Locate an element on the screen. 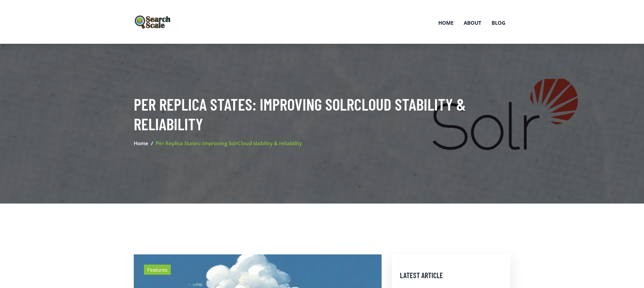  h2: Per Replica States: Improving SolrCloud stability & reliability is located at coordinates (322, 114).